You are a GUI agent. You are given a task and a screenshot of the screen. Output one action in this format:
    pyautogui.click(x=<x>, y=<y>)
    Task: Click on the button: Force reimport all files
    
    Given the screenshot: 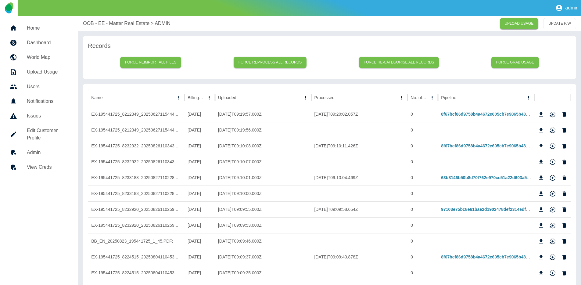 What is the action you would take?
    pyautogui.click(x=151, y=62)
    